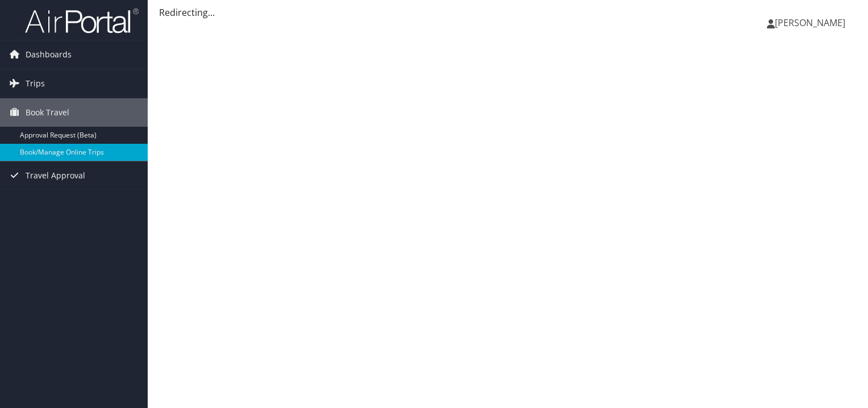 This screenshot has height=408, width=868. What do you see at coordinates (49, 54) in the screenshot?
I see `span: Dashboards` at bounding box center [49, 54].